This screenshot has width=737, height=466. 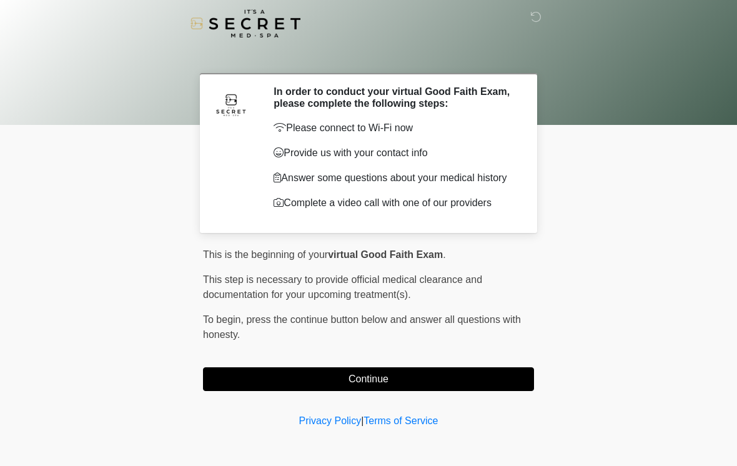 What do you see at coordinates (361, 326) in the screenshot?
I see `span: press the continue button below and answer all questions with honesty.` at bounding box center [361, 326].